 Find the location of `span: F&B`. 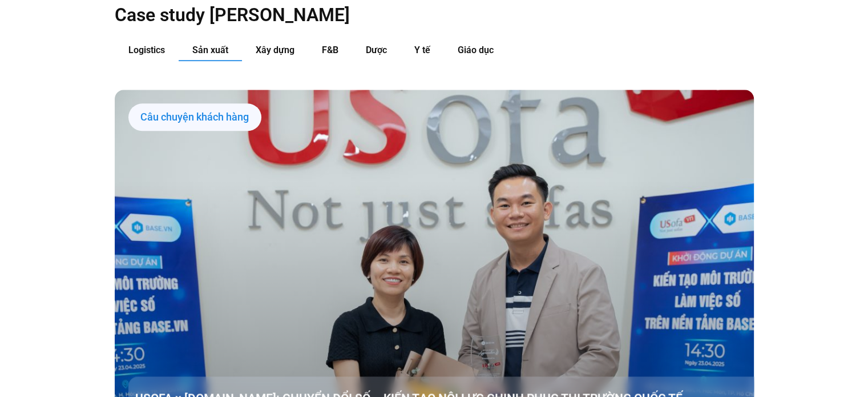

span: F&B is located at coordinates (329, 49).